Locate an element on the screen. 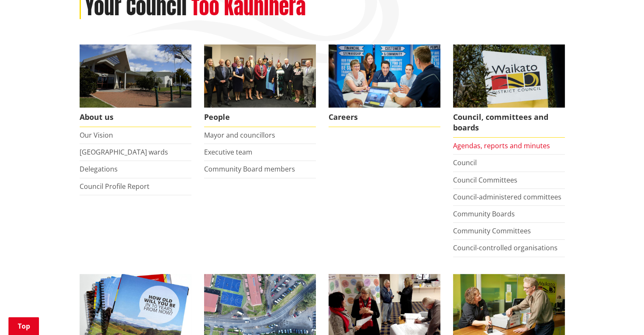 The image size is (644, 335). a: Top is located at coordinates (24, 326).